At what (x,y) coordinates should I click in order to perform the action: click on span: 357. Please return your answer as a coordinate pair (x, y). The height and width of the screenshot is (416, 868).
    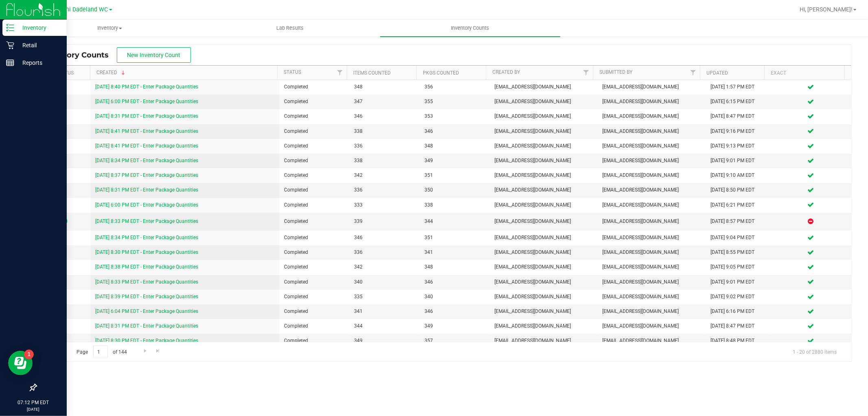
    Looking at the image, I should click on (455, 341).